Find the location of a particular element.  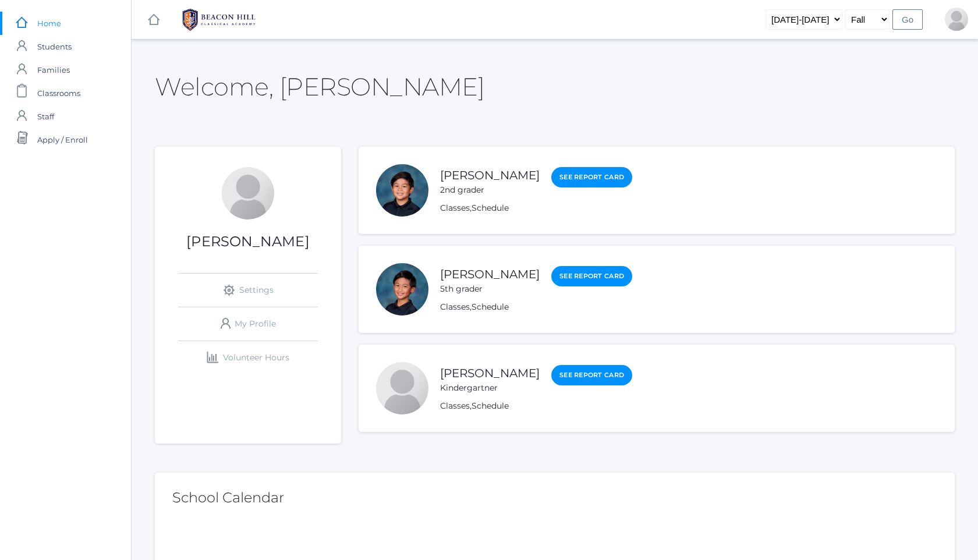

span: Students is located at coordinates (54, 46).